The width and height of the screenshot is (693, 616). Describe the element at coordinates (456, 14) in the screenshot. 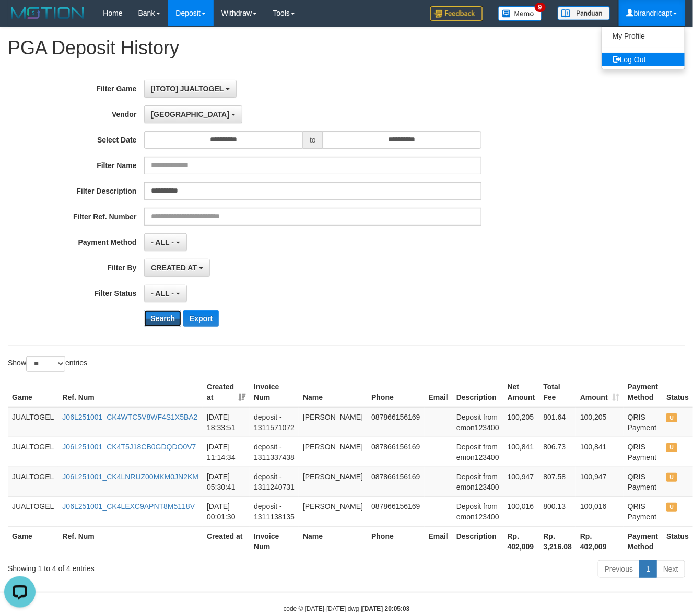

I see `img: Feedback.jpg` at that location.